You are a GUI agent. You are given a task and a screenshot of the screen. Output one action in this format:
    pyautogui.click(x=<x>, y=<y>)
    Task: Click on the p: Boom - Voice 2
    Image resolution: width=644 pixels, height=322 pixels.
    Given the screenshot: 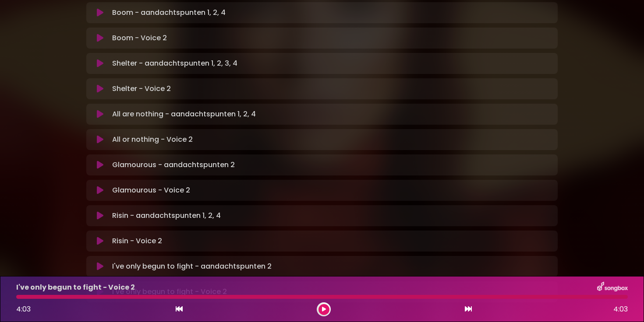 What is the action you would take?
    pyautogui.click(x=139, y=38)
    